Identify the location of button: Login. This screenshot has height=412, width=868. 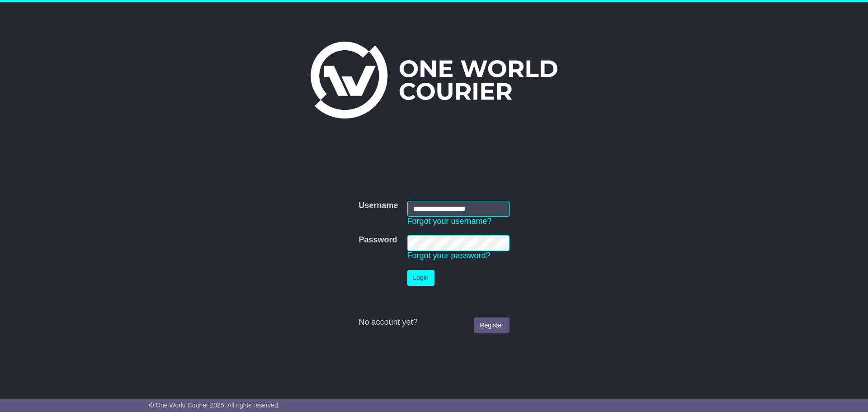
(420, 277).